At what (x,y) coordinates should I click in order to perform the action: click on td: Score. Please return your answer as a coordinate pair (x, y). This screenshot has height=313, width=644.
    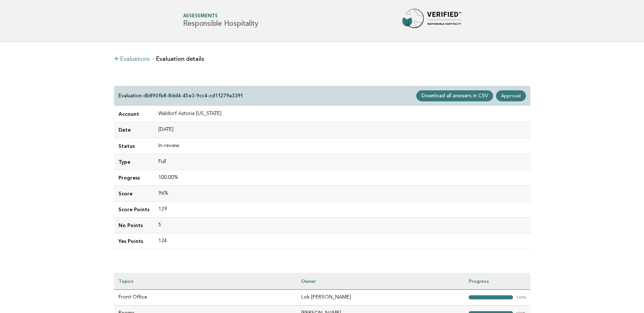
    Looking at the image, I should click on (134, 193).